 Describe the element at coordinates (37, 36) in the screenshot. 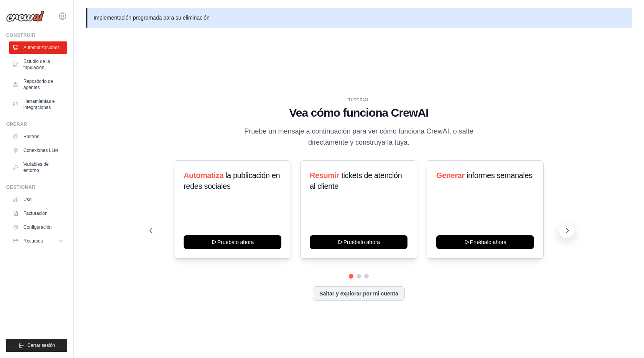

I see `div: Construir` at that location.